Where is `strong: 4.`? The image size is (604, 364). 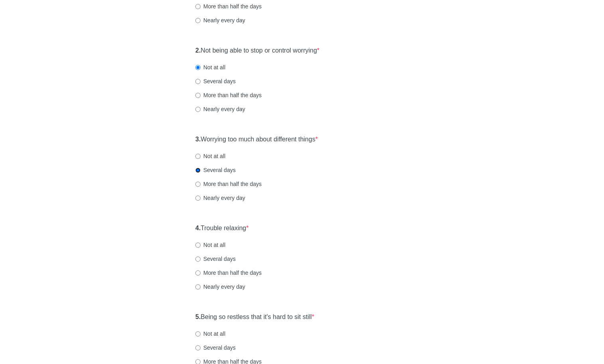
strong: 4. is located at coordinates (198, 228).